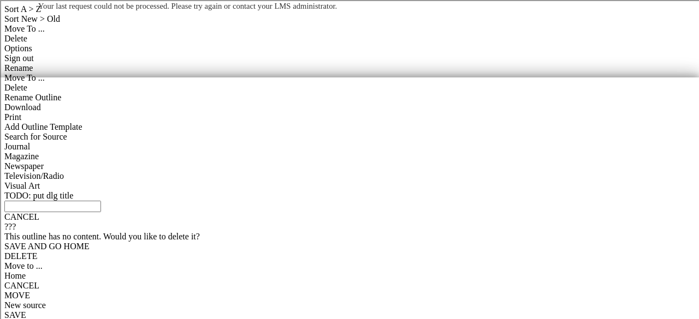  What do you see at coordinates (349, 266) in the screenshot?
I see `div: Move to ...` at bounding box center [349, 266].